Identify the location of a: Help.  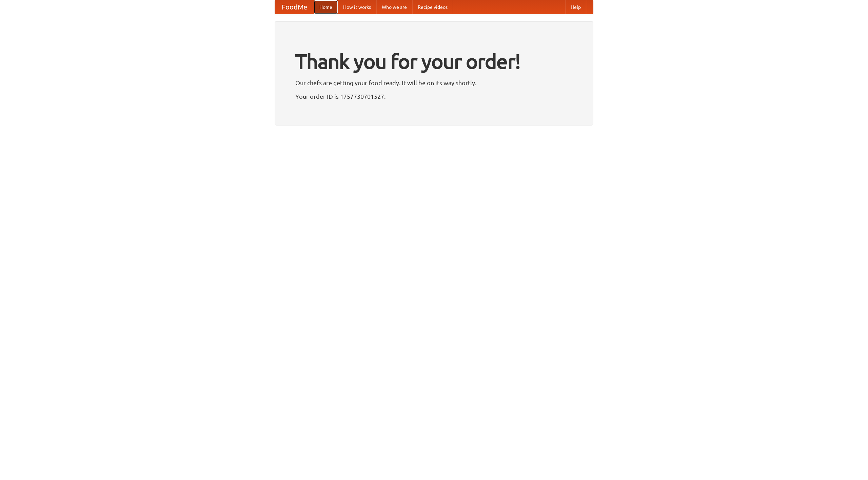
(575, 7).